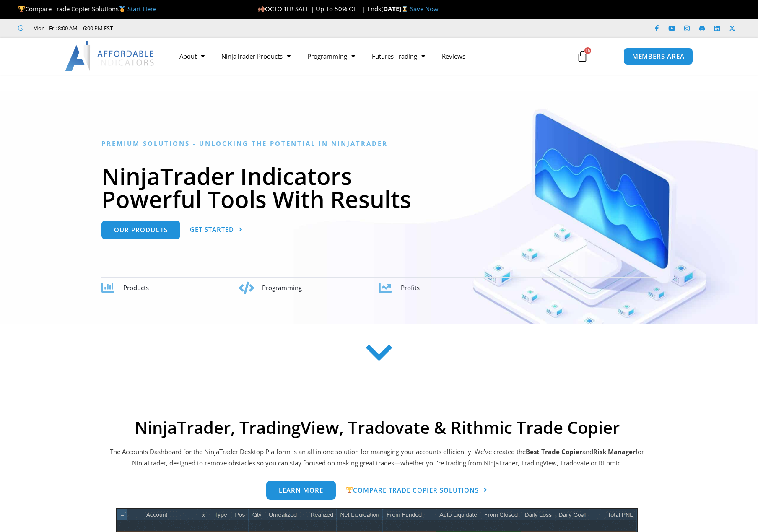 Image resolution: width=758 pixels, height=532 pixels. I want to click on span: Mon - Fri: 8:00 AM – 6:00 PM EST, so click(72, 28).